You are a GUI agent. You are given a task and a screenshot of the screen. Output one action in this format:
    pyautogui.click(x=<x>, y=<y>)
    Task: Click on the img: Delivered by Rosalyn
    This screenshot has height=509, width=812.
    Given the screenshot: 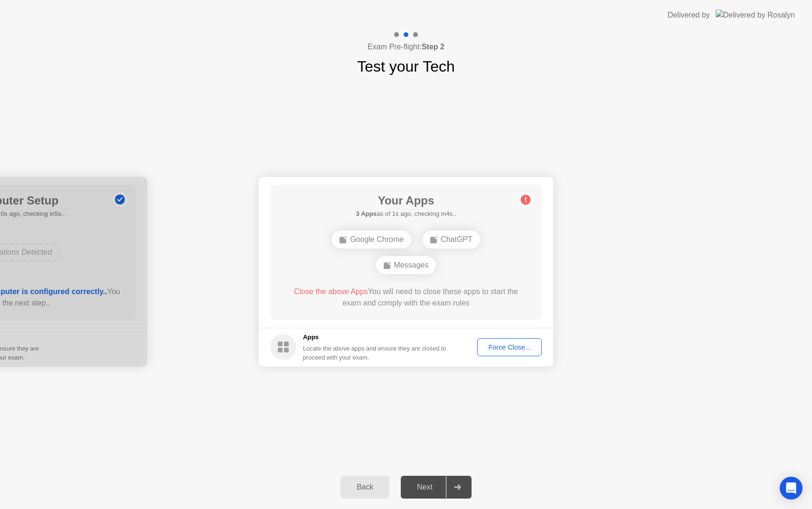 What is the action you would take?
    pyautogui.click(x=754, y=15)
    